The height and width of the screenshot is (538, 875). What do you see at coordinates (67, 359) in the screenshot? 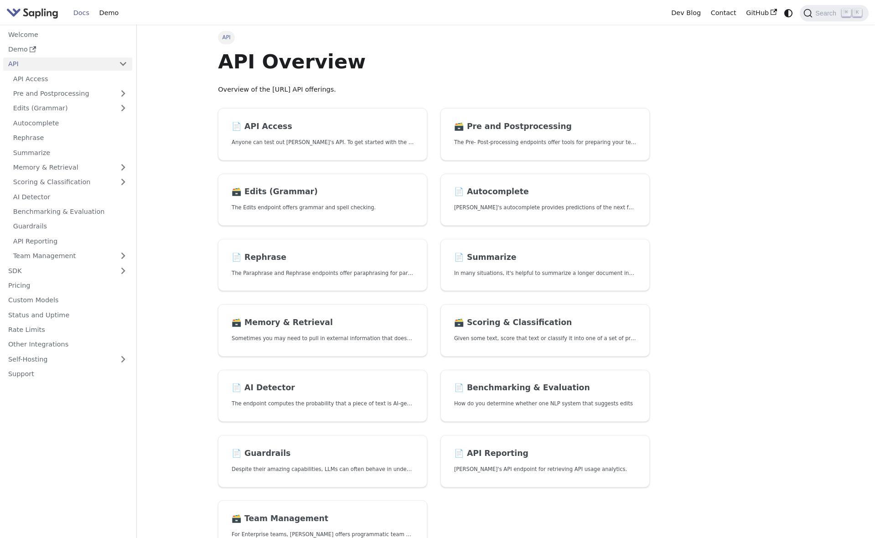
I see `a: Self-Hosting` at bounding box center [67, 359].